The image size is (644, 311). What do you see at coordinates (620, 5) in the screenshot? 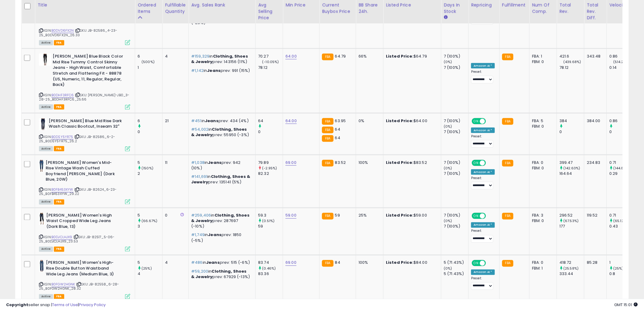
I see `div: Velocity` at bounding box center [620, 5].